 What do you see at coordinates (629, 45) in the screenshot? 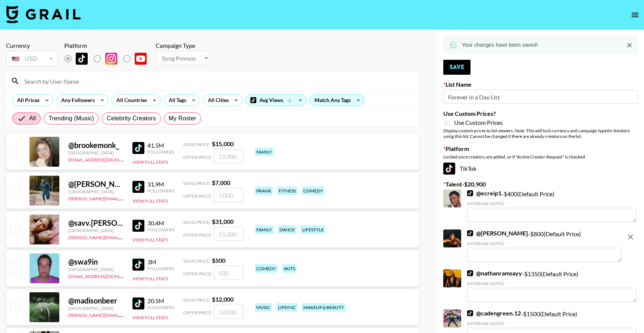
I see `button: Close` at bounding box center [629, 45].